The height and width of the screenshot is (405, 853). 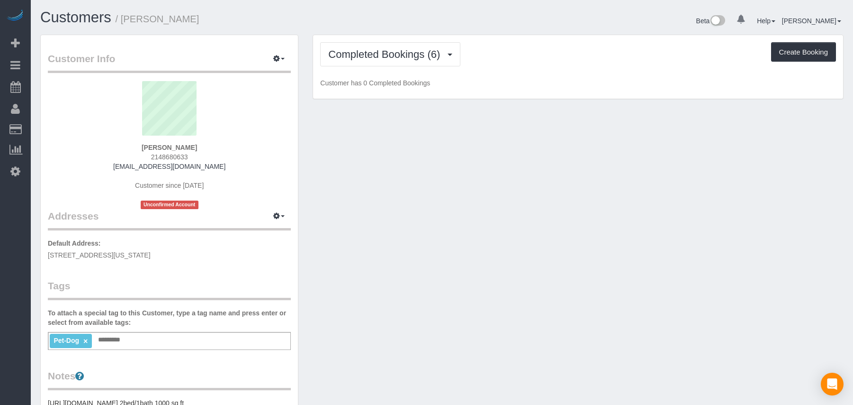 I want to click on label: Default Address:, so click(x=74, y=243).